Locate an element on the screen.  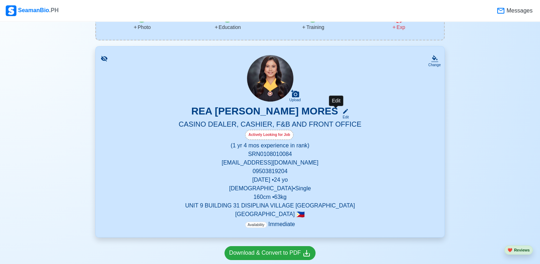
p: SRN 0108010084 is located at coordinates (270, 154).